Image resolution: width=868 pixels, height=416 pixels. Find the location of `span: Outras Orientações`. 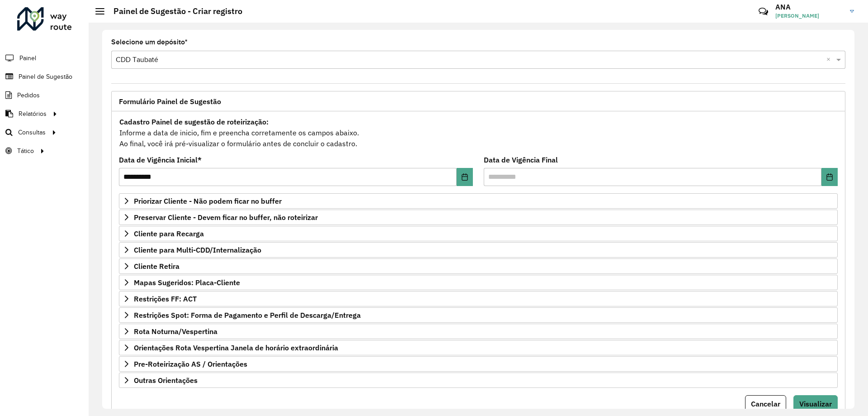

span: Outras Orientações is located at coordinates (166, 380).